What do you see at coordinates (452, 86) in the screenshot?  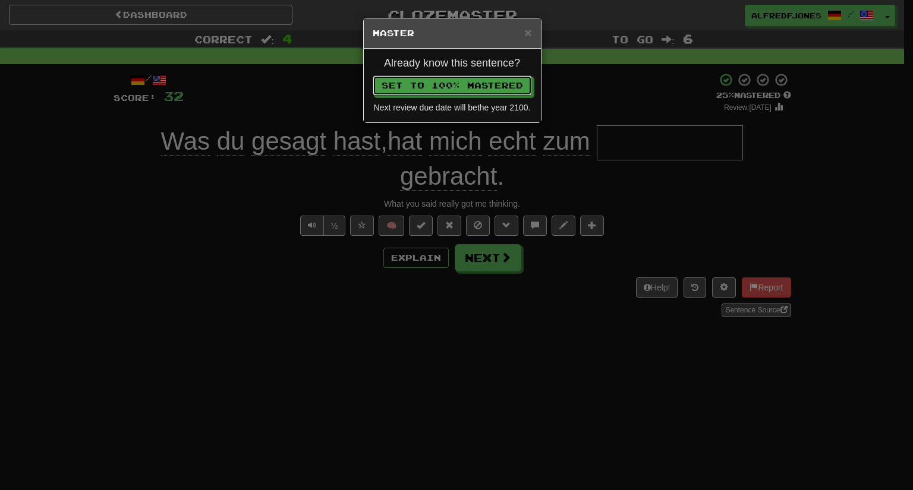 I see `button: Set to 100% Mastered` at bounding box center [452, 86].